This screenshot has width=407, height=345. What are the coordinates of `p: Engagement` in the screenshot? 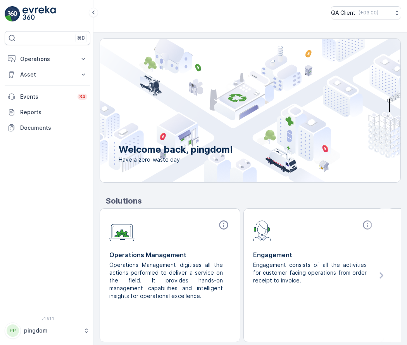 It's located at (314, 255).